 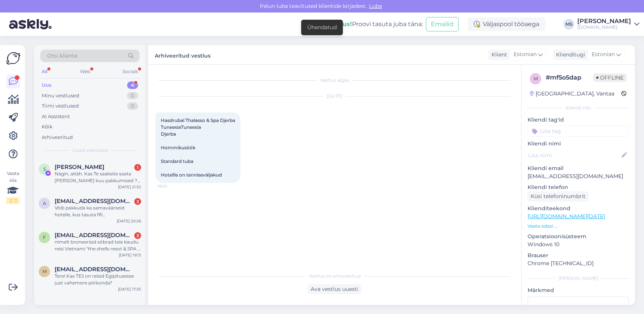 What do you see at coordinates (578, 236) in the screenshot?
I see `p: Operatsioonisüsteem` at bounding box center [578, 236].